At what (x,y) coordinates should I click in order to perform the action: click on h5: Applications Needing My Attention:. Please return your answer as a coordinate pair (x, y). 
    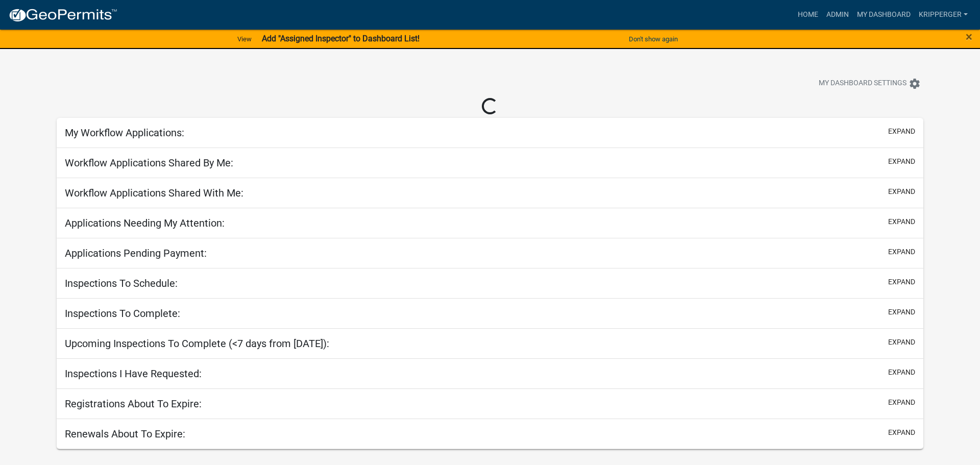
    Looking at the image, I should click on (144, 223).